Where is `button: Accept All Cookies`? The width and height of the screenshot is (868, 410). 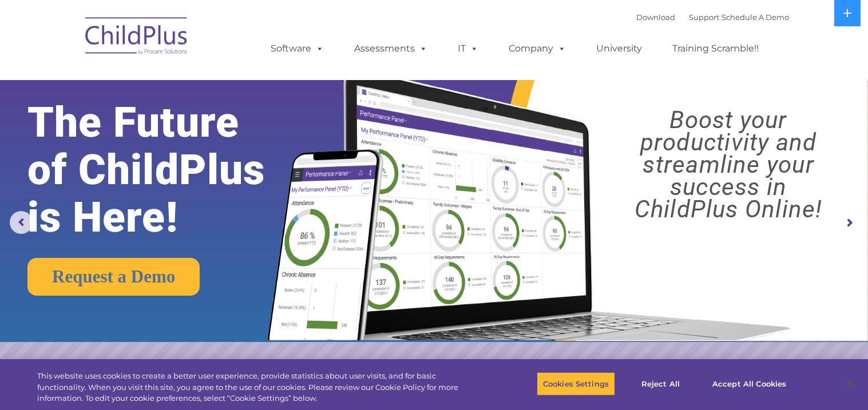 button: Accept All Cookies is located at coordinates (749, 384).